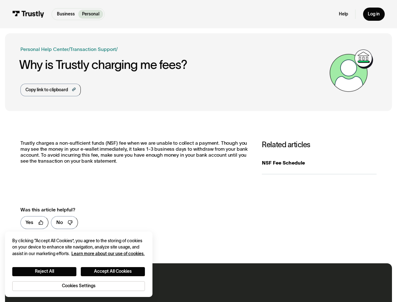  What do you see at coordinates (343, 14) in the screenshot?
I see `a: Help` at bounding box center [343, 14].